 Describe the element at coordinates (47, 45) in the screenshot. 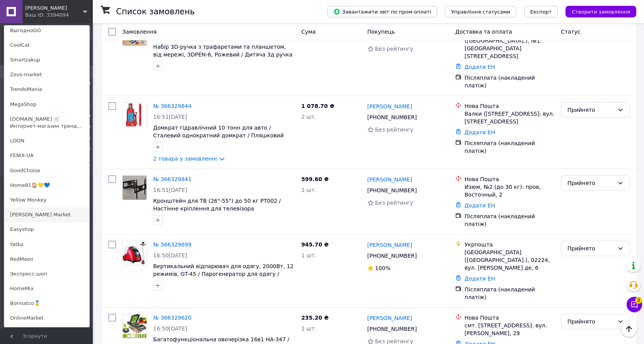

I see `a: CoolCat` at that location.